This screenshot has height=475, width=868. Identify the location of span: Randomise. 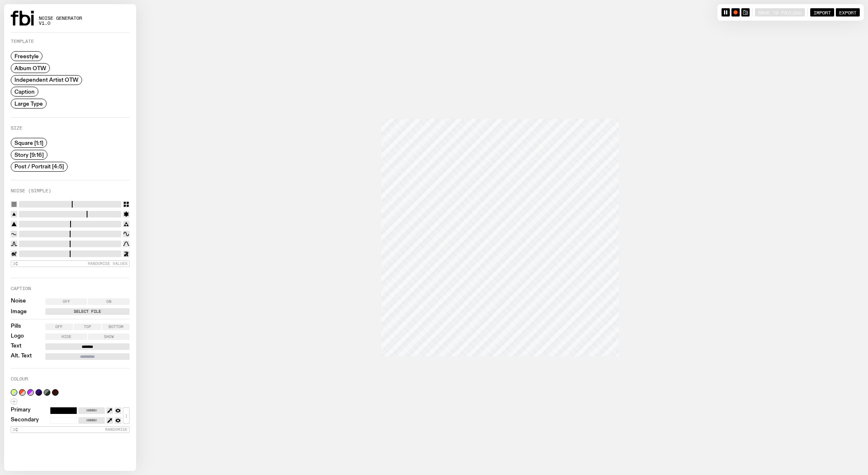
(116, 429).